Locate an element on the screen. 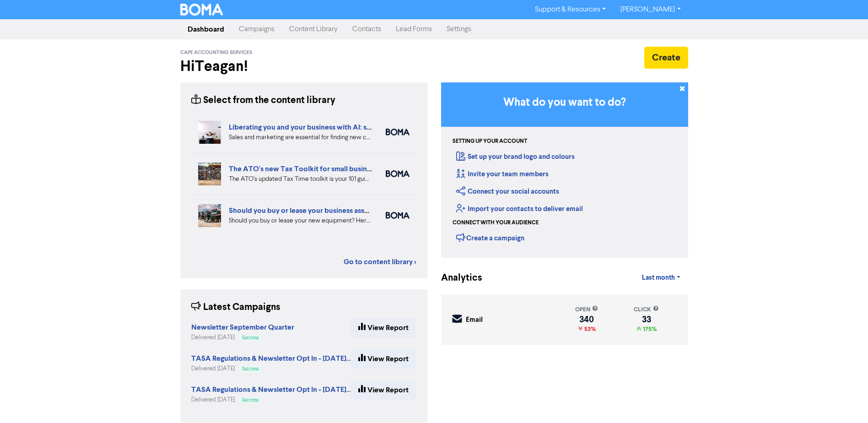 This screenshot has height=423, width=868. div: 33 is located at coordinates (646, 320).